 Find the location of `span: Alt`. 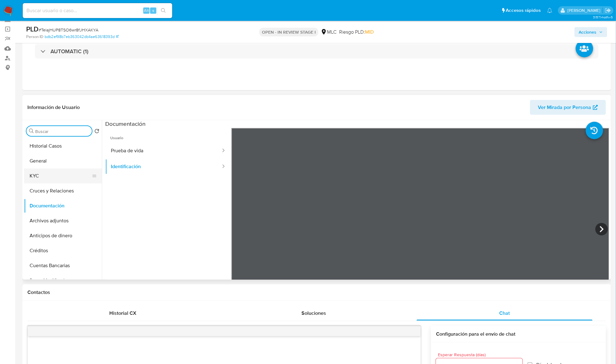

span: Alt is located at coordinates (146, 10).